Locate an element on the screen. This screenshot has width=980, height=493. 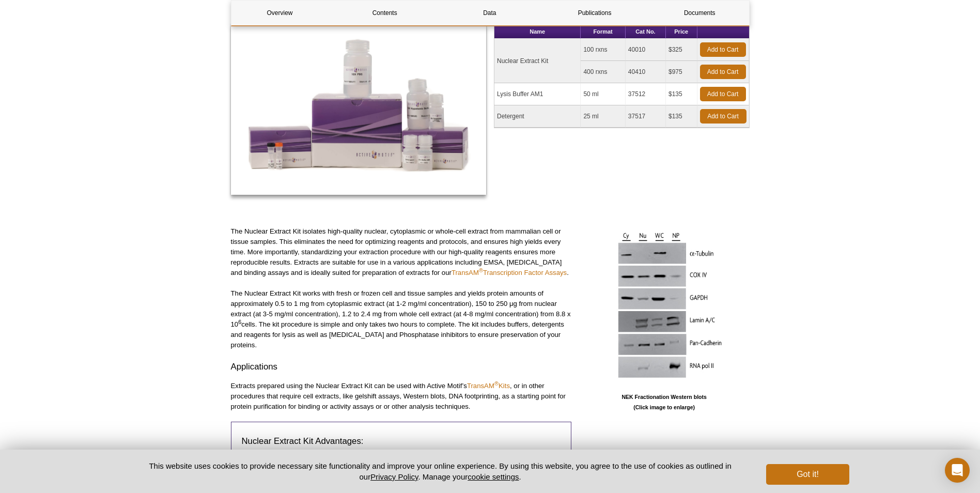
td: 37512 is located at coordinates (646, 94).